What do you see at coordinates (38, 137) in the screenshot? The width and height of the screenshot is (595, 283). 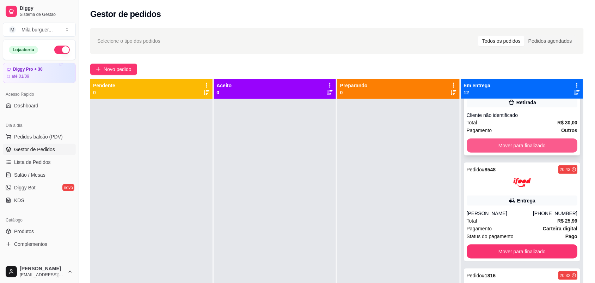 I see `span: Pedidos balcão (PDV)` at bounding box center [38, 137].